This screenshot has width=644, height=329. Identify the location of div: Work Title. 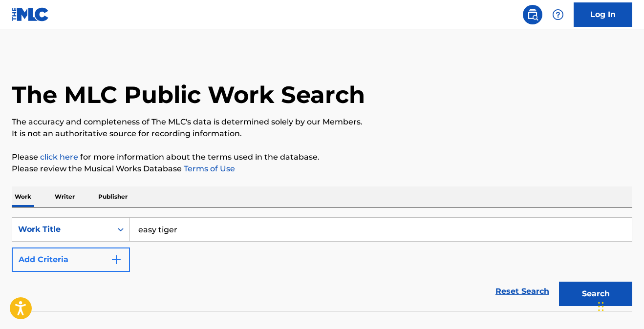
(62, 229).